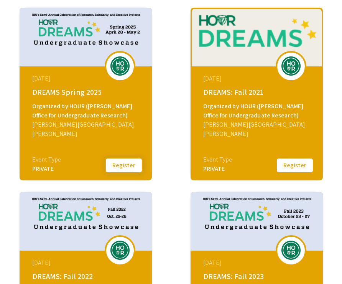  I want to click on div: DREAMS Spring 2025, so click(87, 92).